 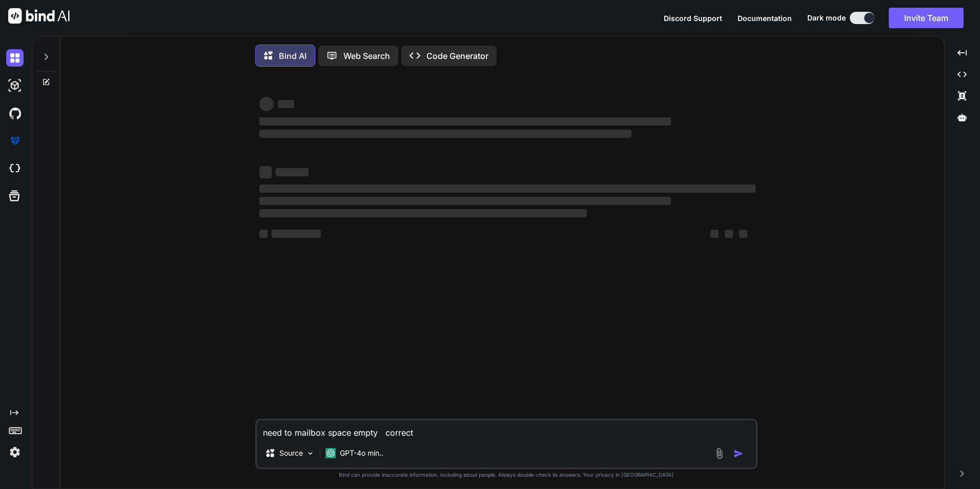 What do you see at coordinates (15, 58) in the screenshot?
I see `img: darkChat` at bounding box center [15, 58].